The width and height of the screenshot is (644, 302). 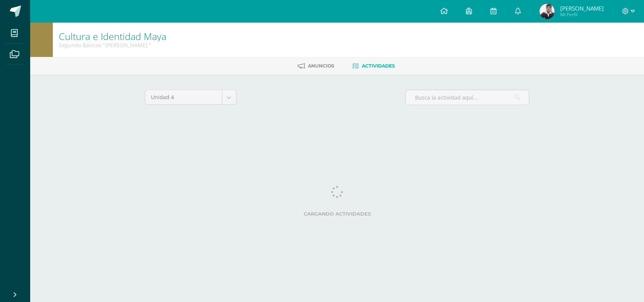 What do you see at coordinates (337, 213) in the screenshot?
I see `label: Cargando actividades` at bounding box center [337, 213].